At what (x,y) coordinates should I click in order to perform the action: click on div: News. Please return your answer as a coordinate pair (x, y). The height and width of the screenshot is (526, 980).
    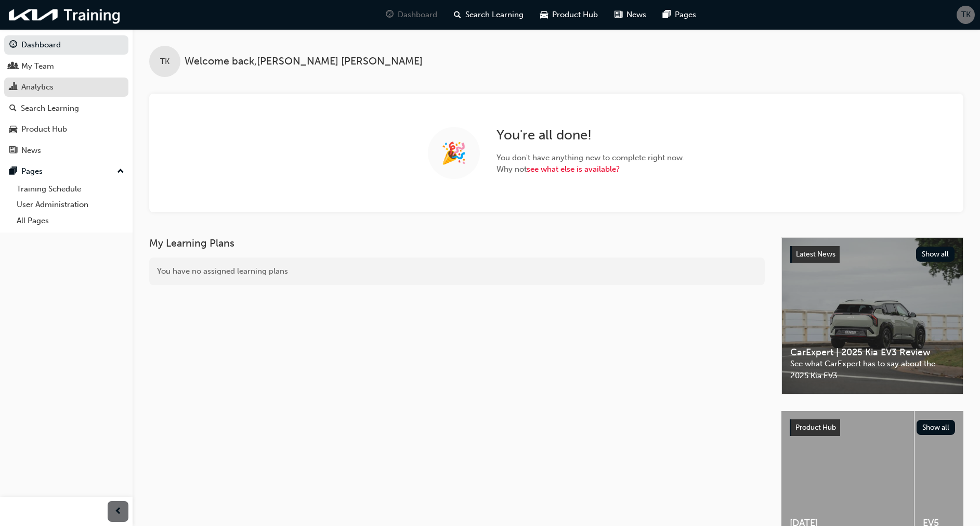
    Looking at the image, I should click on (32, 150).